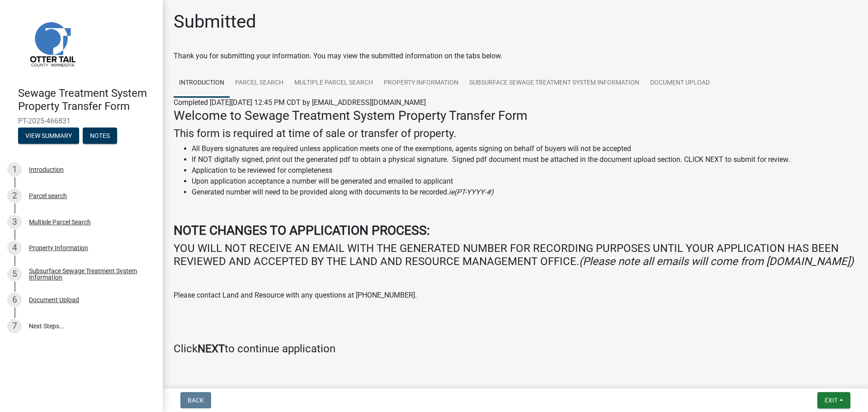 This screenshot has height=412, width=868. Describe the element at coordinates (524, 171) in the screenshot. I see `li: Application to be reviewed for completeness` at that location.